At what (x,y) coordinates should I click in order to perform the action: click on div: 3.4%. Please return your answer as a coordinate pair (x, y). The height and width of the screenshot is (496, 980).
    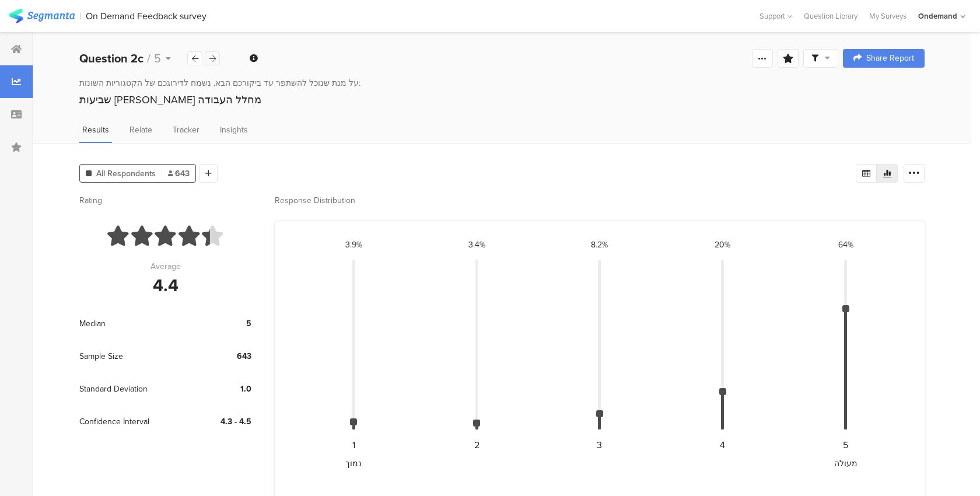
    Looking at the image, I should click on (477, 244).